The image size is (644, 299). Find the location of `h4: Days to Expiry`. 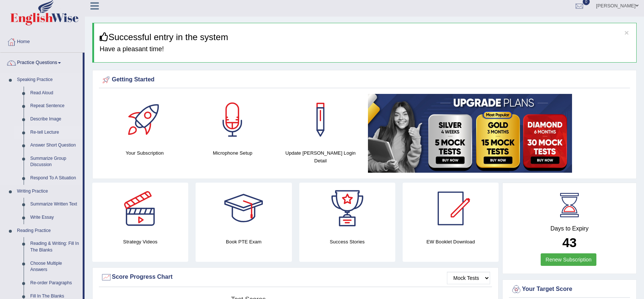

h4: Days to Expiry is located at coordinates (570, 229).